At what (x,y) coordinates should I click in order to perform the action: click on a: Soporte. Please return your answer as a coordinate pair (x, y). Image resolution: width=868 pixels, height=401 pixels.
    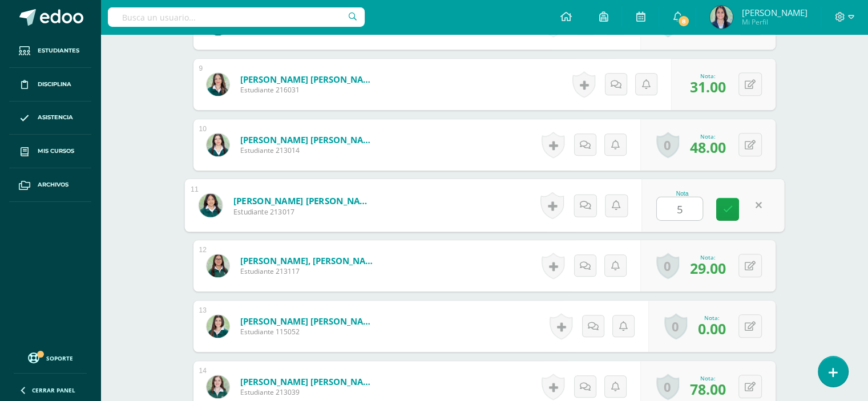
    Looking at the image, I should click on (50, 357).